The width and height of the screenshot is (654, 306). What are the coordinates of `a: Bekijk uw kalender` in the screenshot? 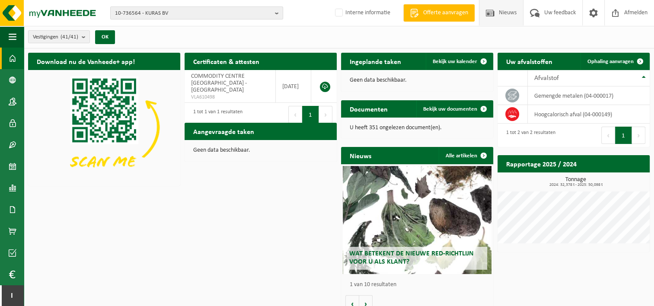 It's located at (459, 61).